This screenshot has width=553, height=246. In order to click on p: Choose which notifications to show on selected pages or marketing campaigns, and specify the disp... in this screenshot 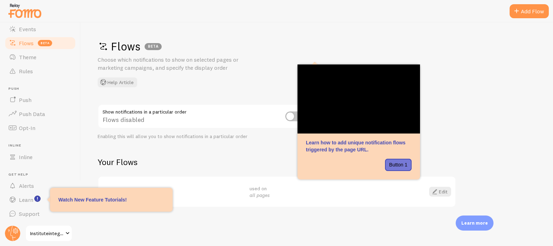, I will do `click(182, 64)`.